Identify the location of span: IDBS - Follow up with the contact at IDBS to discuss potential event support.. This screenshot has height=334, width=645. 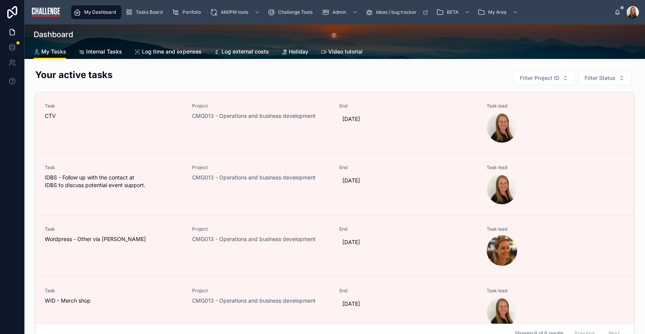
(114, 181).